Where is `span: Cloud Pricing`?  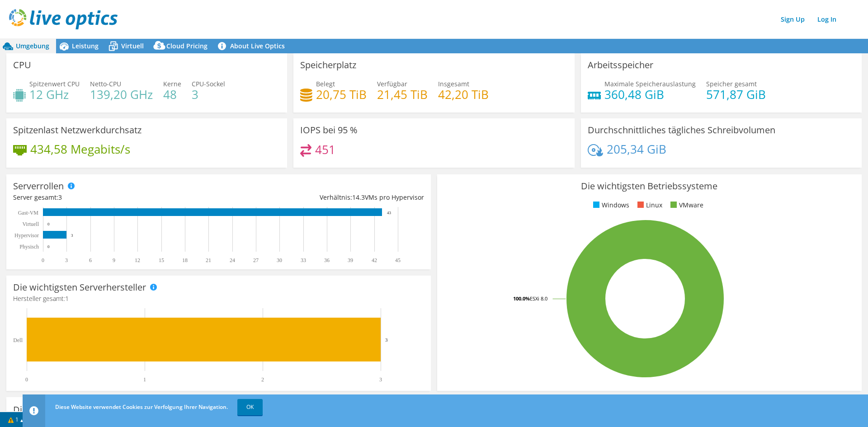 span: Cloud Pricing is located at coordinates (187, 46).